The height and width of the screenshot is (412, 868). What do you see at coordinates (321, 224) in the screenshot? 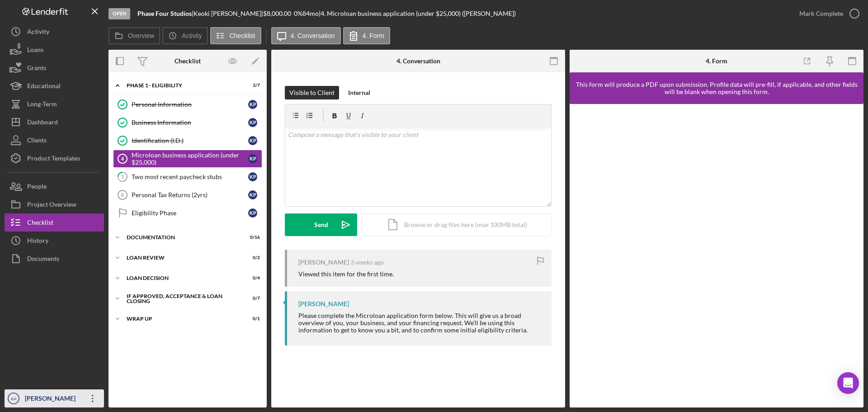
I see `div: Send` at bounding box center [321, 224].